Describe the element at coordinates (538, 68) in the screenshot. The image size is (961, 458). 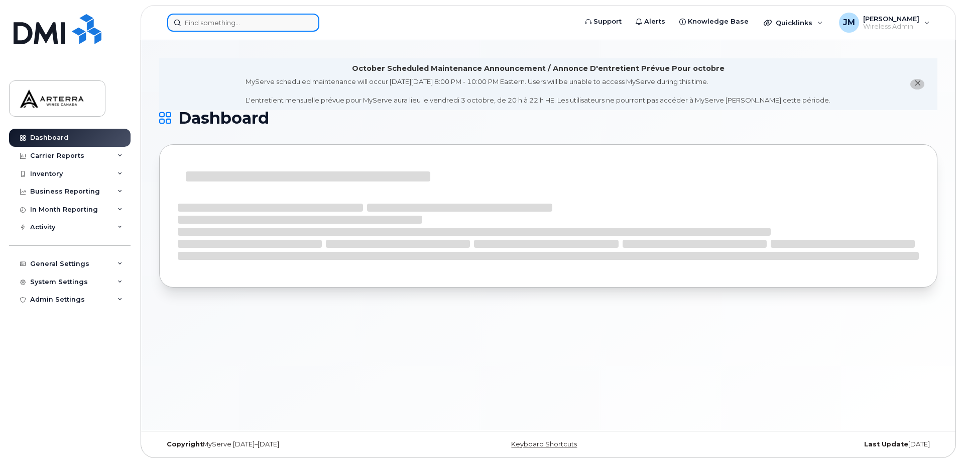
I see `div: October Scheduled Maintenance Announcement / Annonce D'entretient Prévue Pour octobre` at that location.